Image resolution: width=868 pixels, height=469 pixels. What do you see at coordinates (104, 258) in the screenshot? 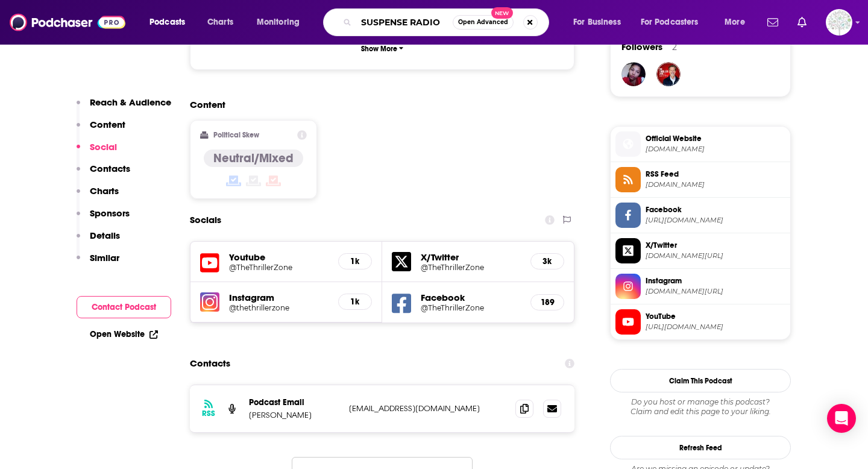
I see `p: Similar` at bounding box center [104, 258].